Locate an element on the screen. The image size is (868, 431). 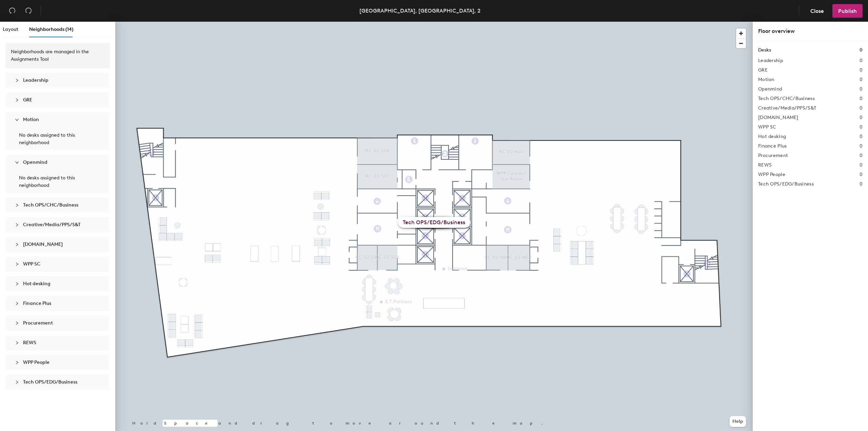
span: Publish is located at coordinates (847, 11).